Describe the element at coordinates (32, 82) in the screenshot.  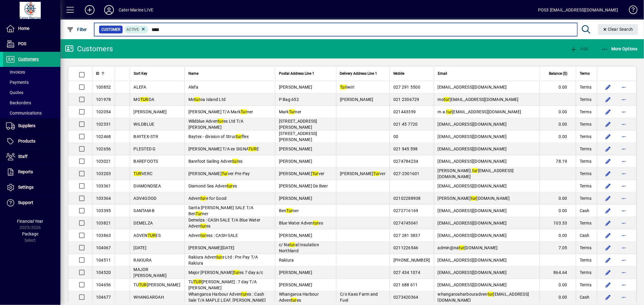
I see `a: Payments` at that location.